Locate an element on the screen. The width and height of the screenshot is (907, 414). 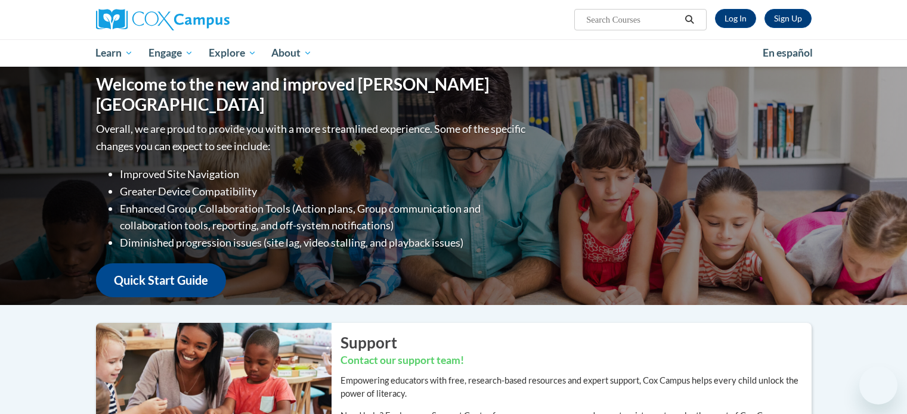
span: Learn is located at coordinates (114, 53).